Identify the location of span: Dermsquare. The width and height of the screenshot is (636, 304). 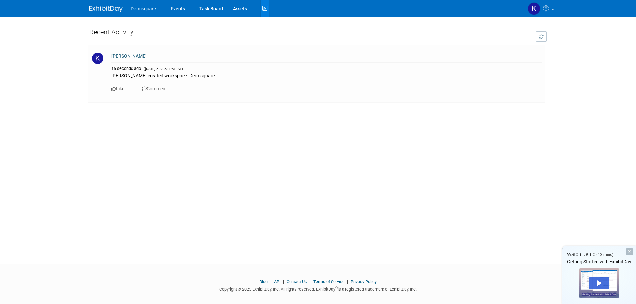
(143, 9).